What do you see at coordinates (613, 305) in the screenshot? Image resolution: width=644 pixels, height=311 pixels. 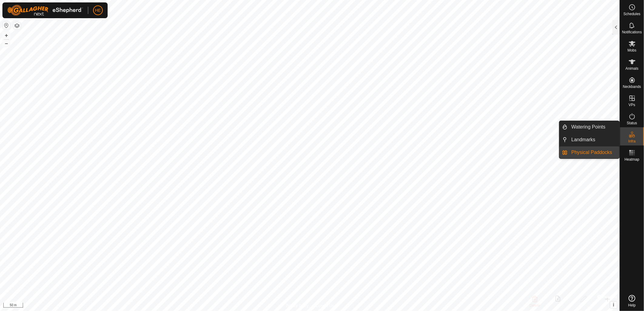 I see `button: i` at bounding box center [613, 305].